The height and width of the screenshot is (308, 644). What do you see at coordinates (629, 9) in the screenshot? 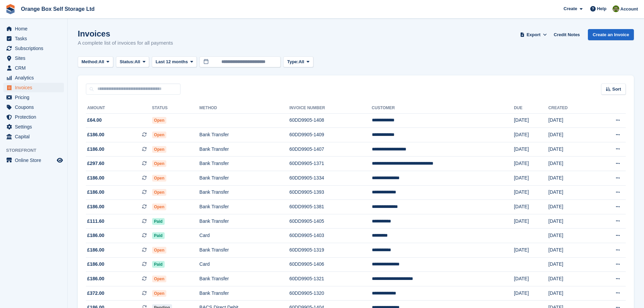
I see `span: Account` at bounding box center [629, 9].